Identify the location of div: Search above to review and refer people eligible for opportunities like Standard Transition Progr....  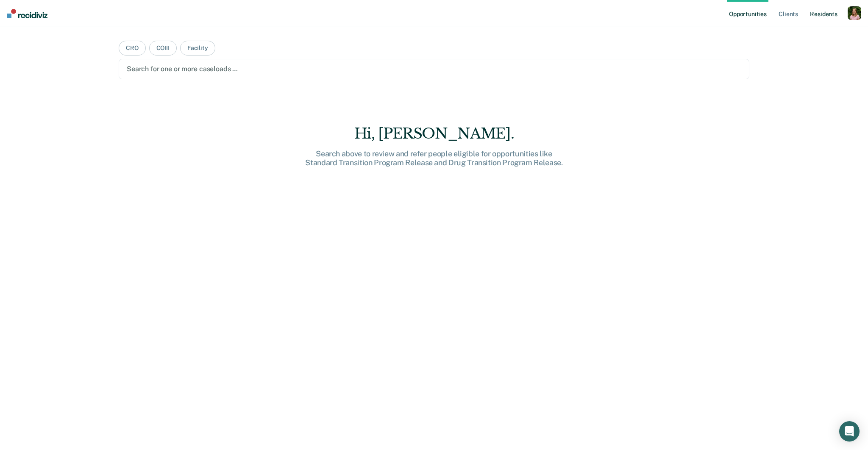
(434, 158).